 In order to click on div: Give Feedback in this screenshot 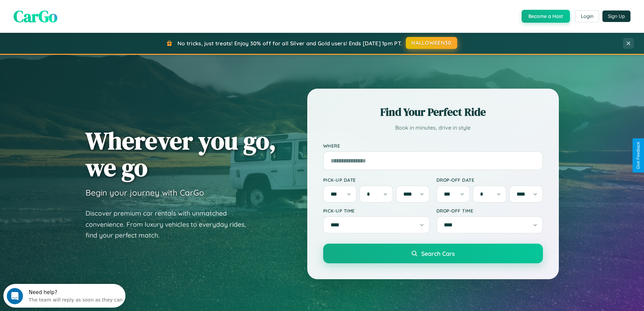, I will do `click(638, 156)`.